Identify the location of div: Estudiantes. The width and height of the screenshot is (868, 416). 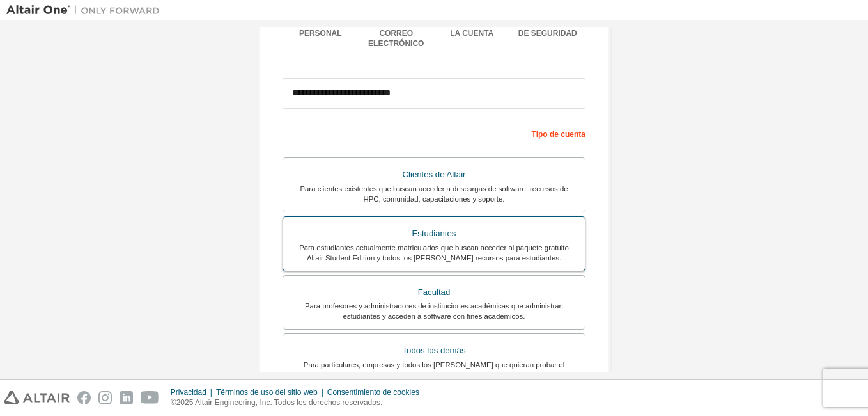
(434, 234).